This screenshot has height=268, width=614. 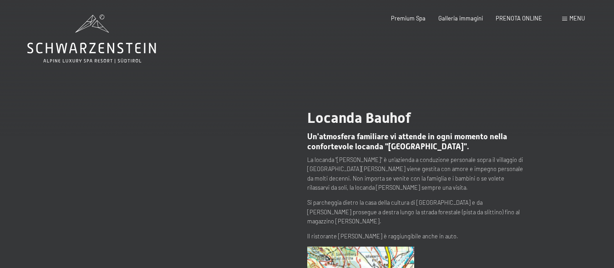 What do you see at coordinates (359, 118) in the screenshot?
I see `span: Locanda Bauhof` at bounding box center [359, 118].